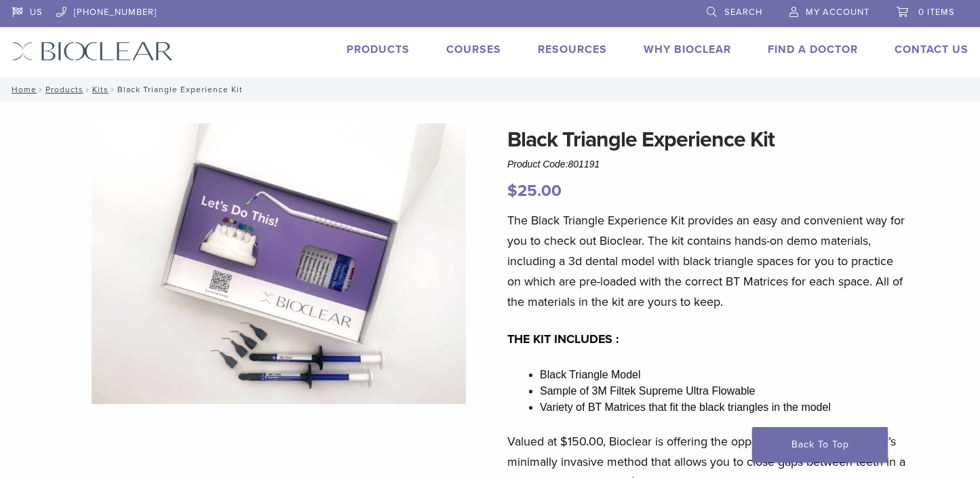 The image size is (980, 478). I want to click on img: Bioclear, so click(93, 51).